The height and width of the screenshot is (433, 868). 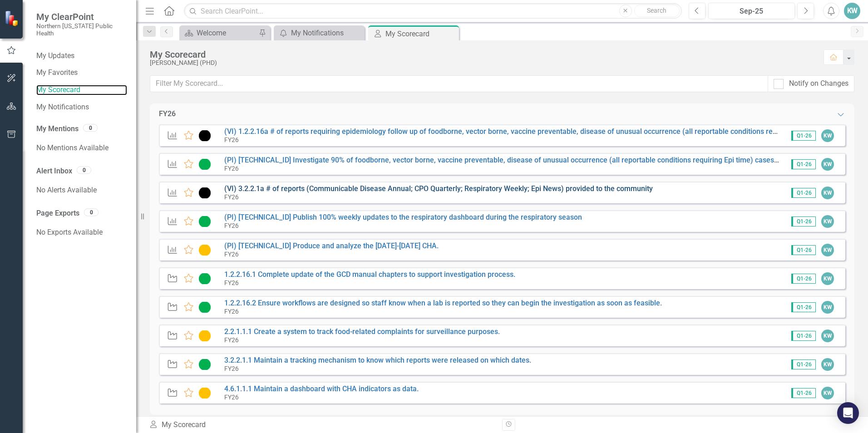 What do you see at coordinates (219, 33) in the screenshot?
I see `a: Welcome` at bounding box center [219, 33].